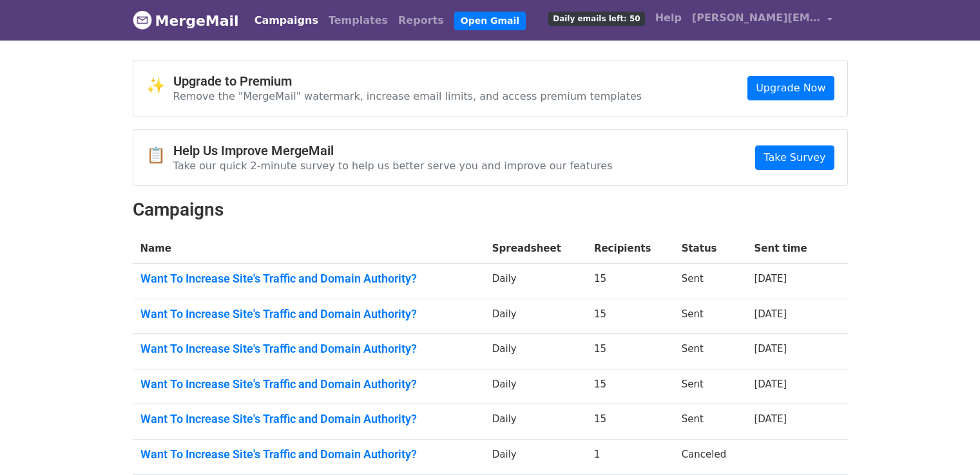 The width and height of the screenshot is (980, 475). Describe the element at coordinates (489, 20) in the screenshot. I see `a: Open Gmail` at that location.